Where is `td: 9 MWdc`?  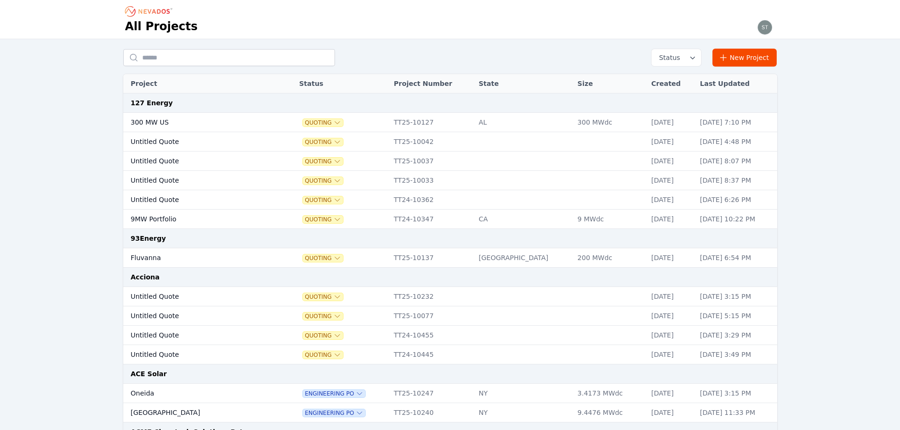
td: 9 MWdc is located at coordinates (609, 219).